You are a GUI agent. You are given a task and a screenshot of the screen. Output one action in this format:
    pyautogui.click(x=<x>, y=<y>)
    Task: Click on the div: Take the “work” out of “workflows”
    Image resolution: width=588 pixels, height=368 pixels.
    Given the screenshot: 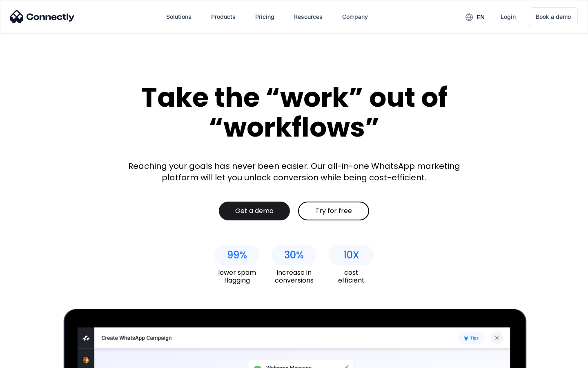 What is the action you would take?
    pyautogui.click(x=294, y=112)
    